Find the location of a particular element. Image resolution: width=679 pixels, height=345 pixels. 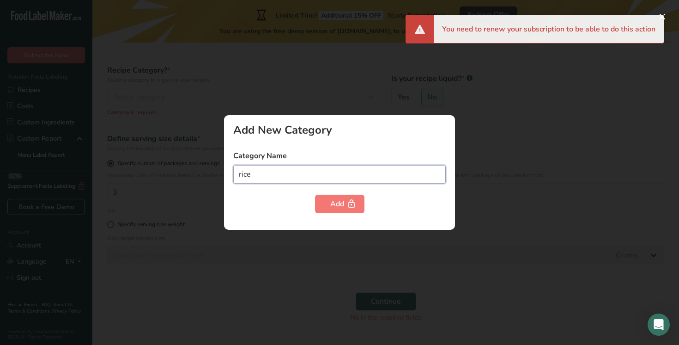

button: Add is located at coordinates (340, 204).